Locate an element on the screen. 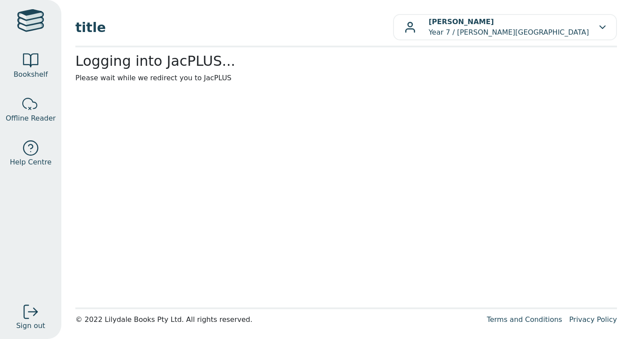  a: Terms and Conditions is located at coordinates (525, 319).